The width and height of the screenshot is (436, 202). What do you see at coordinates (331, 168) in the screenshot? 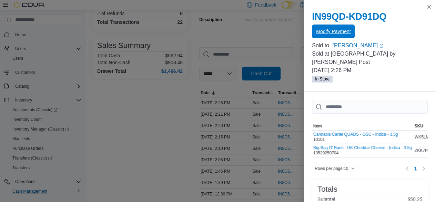
I see `span: Rows per page : 10` at bounding box center [331, 168].